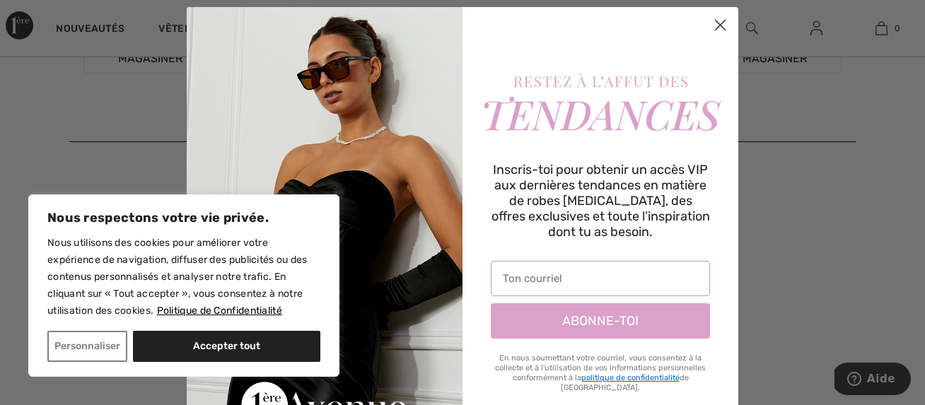  I want to click on input: Ton courriel, so click(601, 279).